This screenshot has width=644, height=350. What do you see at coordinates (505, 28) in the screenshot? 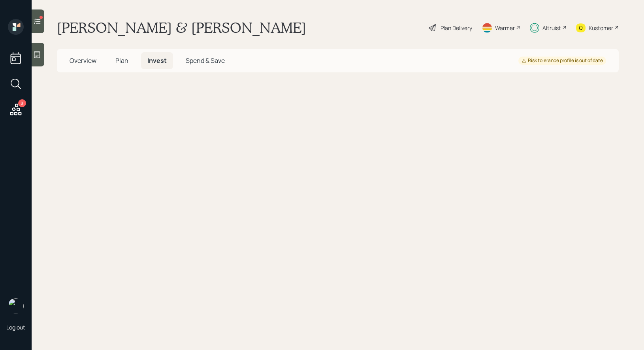
I see `div: Warmer` at bounding box center [505, 28].